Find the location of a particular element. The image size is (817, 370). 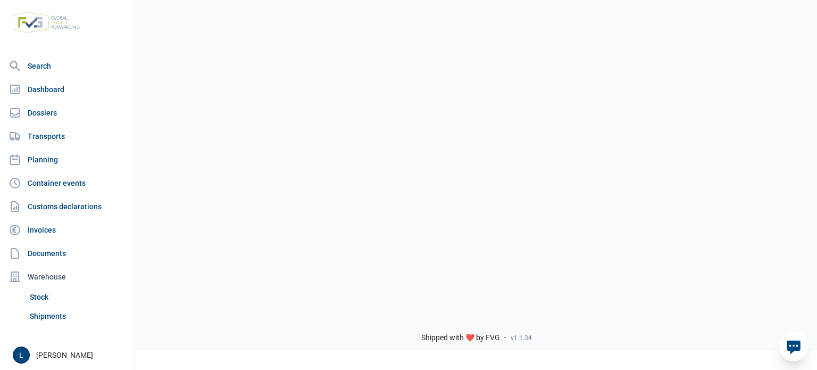

div: Warehouse is located at coordinates (68, 277).